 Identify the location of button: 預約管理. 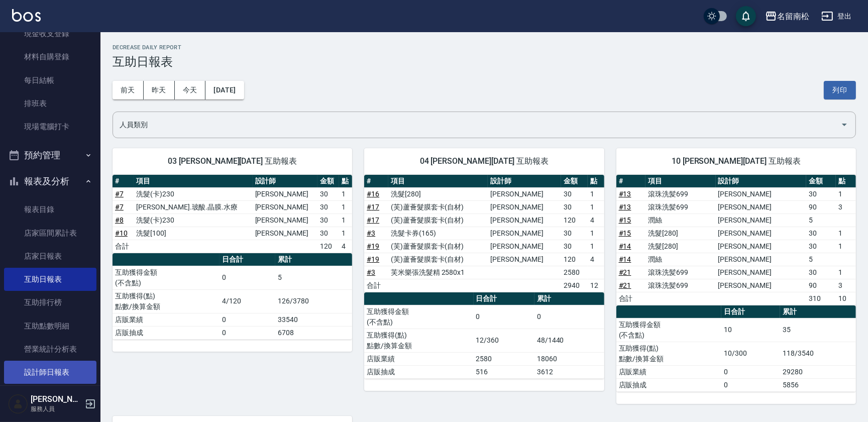
(51, 155).